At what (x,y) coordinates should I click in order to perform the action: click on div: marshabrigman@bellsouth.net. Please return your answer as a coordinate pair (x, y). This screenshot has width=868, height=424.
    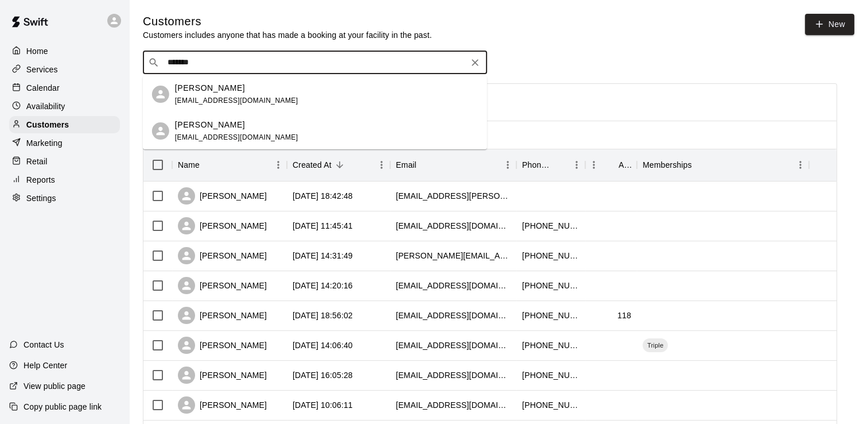
    Looking at the image, I should click on (453, 315).